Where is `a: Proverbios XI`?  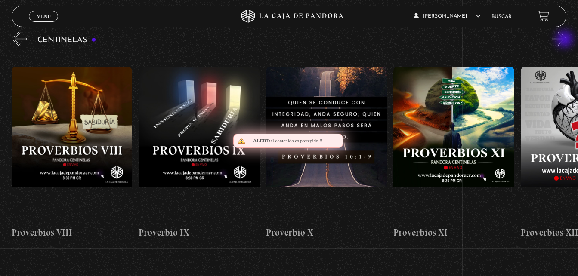 a: Proverbios XI is located at coordinates (454, 153).